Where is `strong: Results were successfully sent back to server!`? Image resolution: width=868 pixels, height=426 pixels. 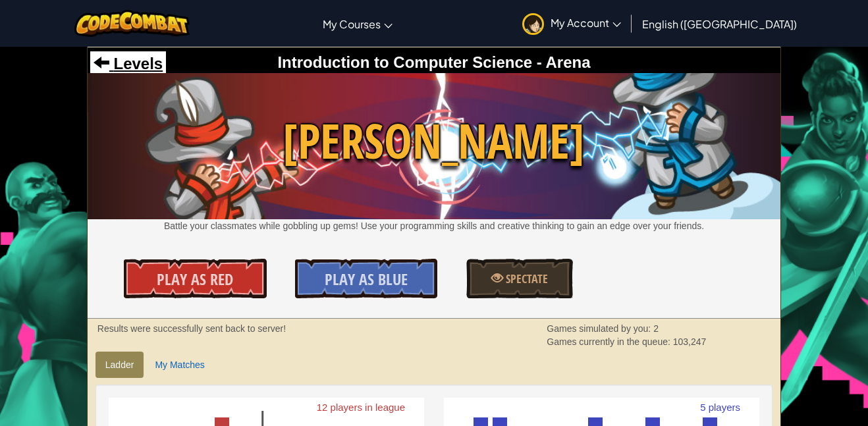 strong: Results were successfully sent back to server! is located at coordinates (192, 328).